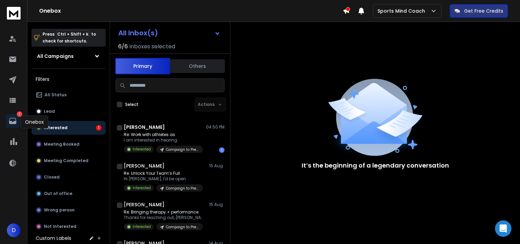 This screenshot has width=520, height=244. Describe the element at coordinates (69, 194) in the screenshot. I see `button: Out of office` at that location.